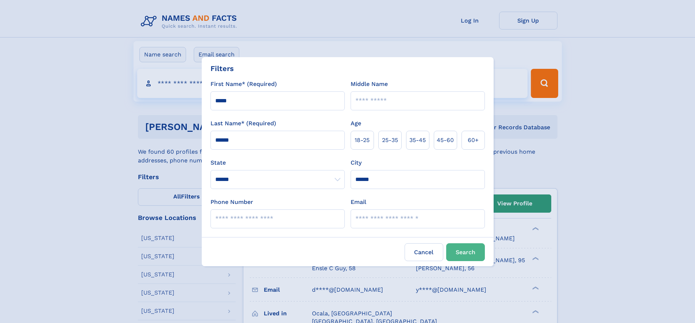 This screenshot has height=323, width=695. I want to click on label: State, so click(278, 163).